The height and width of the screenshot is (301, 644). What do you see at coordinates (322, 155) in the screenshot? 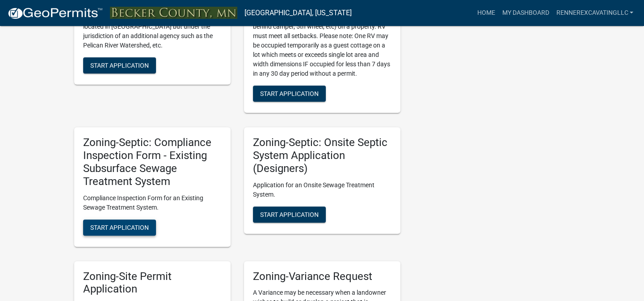
I see `h5: Zoning-Septic: Onsite Septic System Application (Designers)` at bounding box center [322, 155].